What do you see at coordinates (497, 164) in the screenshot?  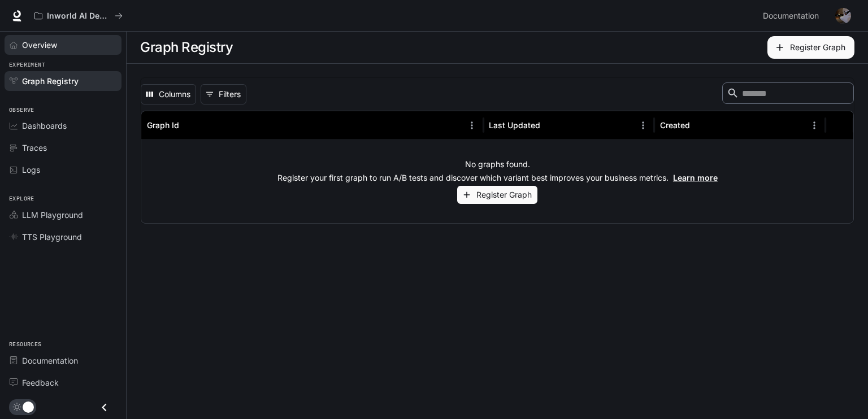 I see `p: No graphs found.` at bounding box center [497, 164].